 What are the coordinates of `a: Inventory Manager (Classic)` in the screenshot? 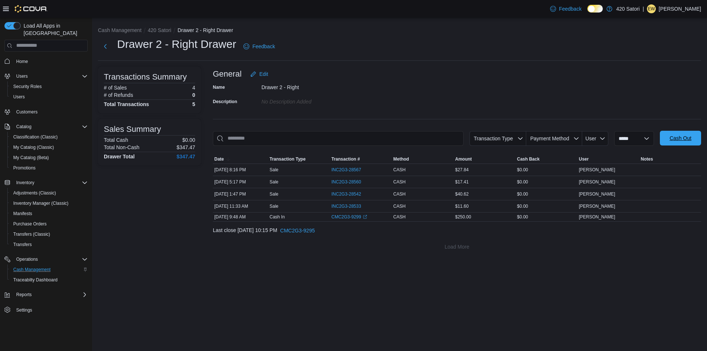 It's located at (41, 203).